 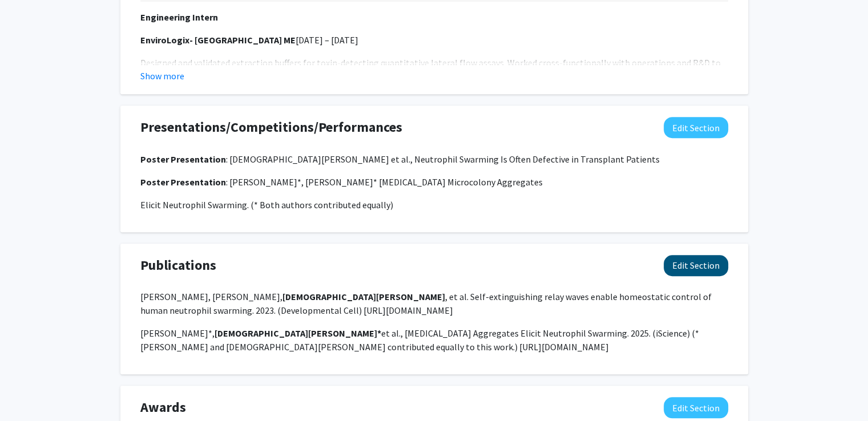 What do you see at coordinates (163, 407) in the screenshot?
I see `span: Awards` at bounding box center [163, 407].